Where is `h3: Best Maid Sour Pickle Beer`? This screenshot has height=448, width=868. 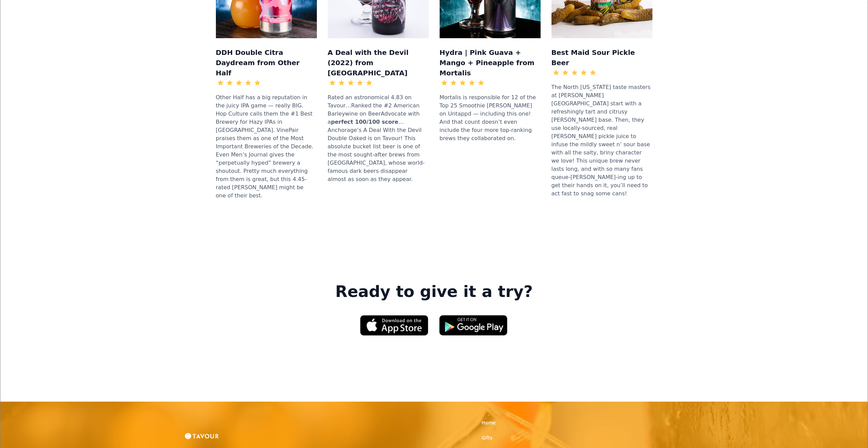 h3: Best Maid Sour Pickle Beer is located at coordinates (602, 57).